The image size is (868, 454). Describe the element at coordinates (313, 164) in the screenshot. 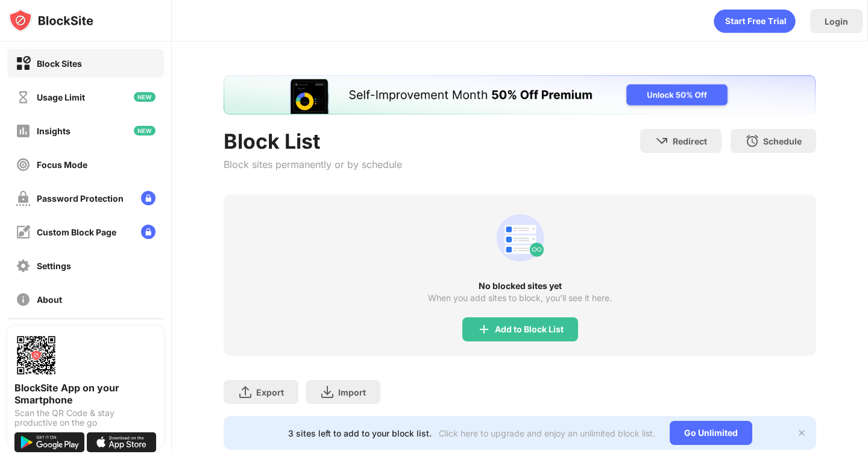

I see `div: Block sites permanently or by schedule` at that location.